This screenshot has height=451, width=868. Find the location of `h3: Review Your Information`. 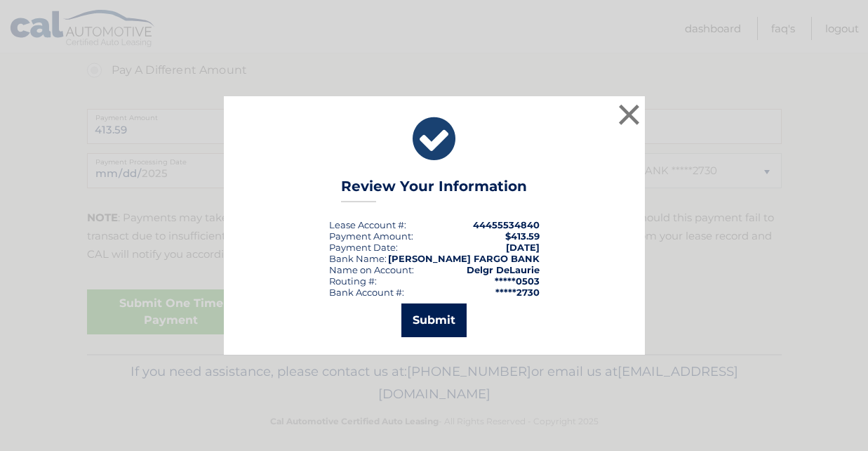

h3: Review Your Information is located at coordinates (434, 189).